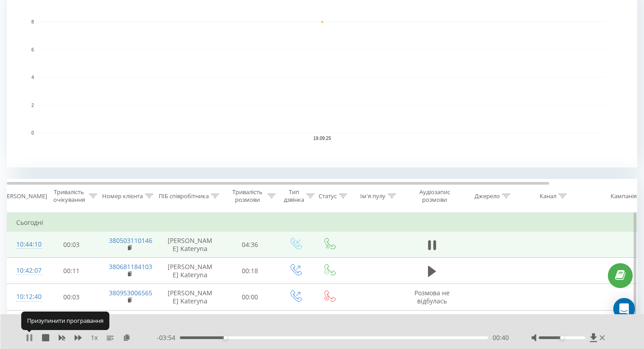 This screenshot has height=349, width=644. Describe the element at coordinates (25, 245) in the screenshot. I see `div: 10:44:10` at that location.